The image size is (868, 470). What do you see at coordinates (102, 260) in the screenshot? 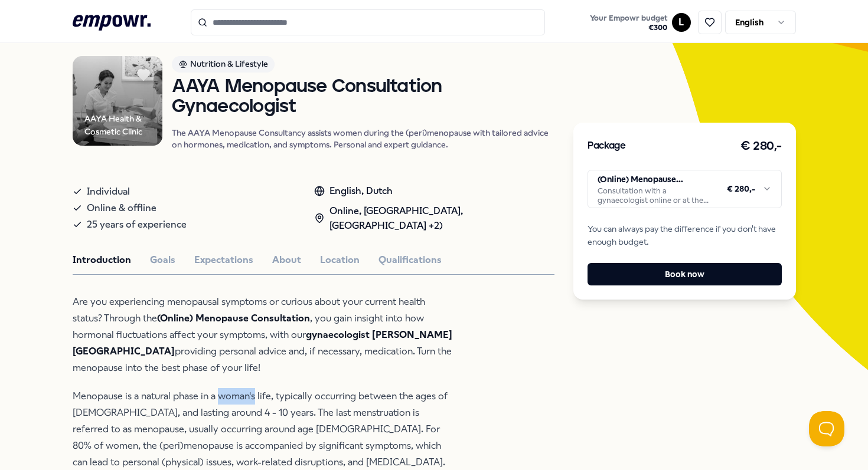
I see `button: Introduction` at bounding box center [102, 260].